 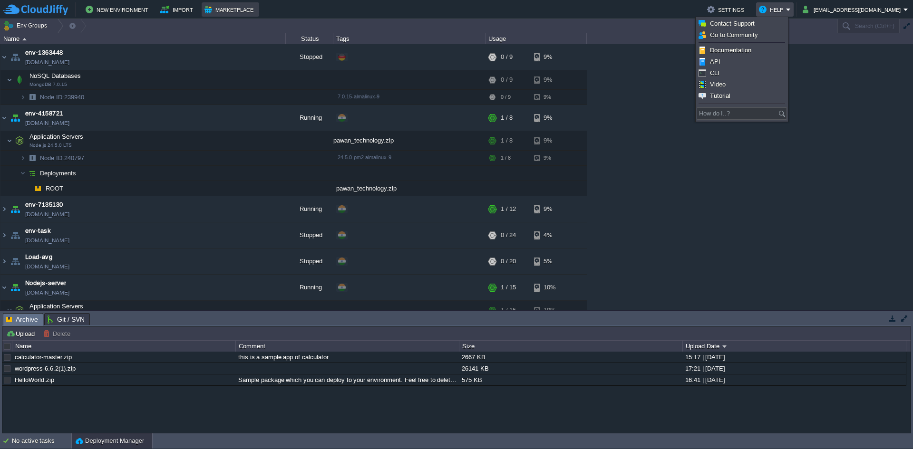 I want to click on span: Git / SVN, so click(x=66, y=320).